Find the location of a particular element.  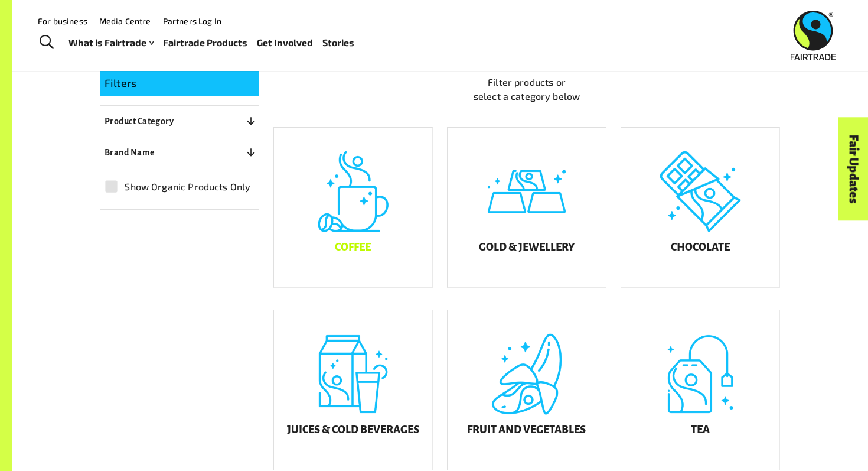

a: Stories is located at coordinates (338, 43).